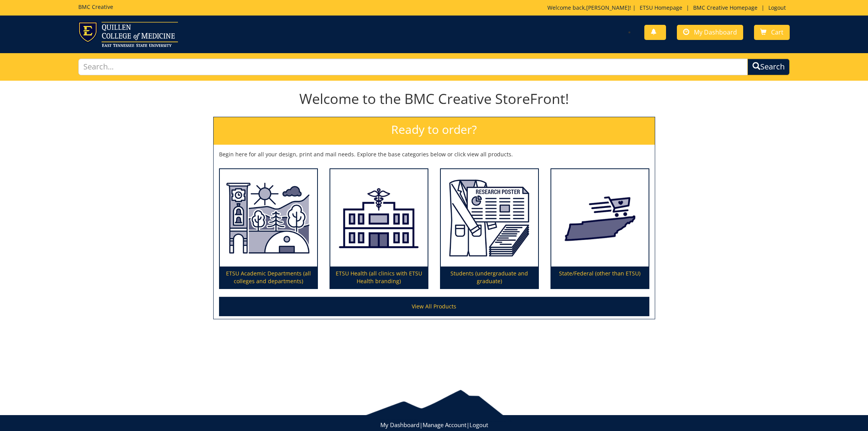 This screenshot has width=868, height=431. What do you see at coordinates (268, 218) in the screenshot?
I see `img: ETSU Academic Departments (all colleges and departments)` at bounding box center [268, 218].